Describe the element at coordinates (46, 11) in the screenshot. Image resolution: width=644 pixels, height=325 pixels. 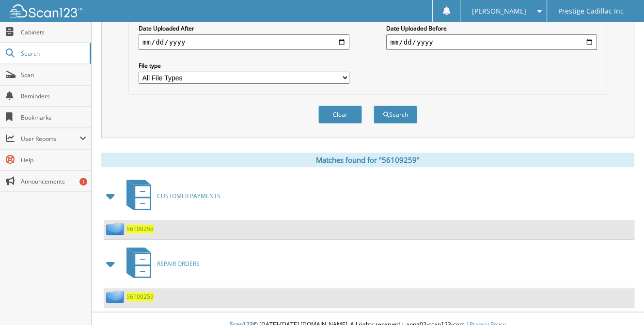
I see `img: scan123-logo-white.svg` at that location.